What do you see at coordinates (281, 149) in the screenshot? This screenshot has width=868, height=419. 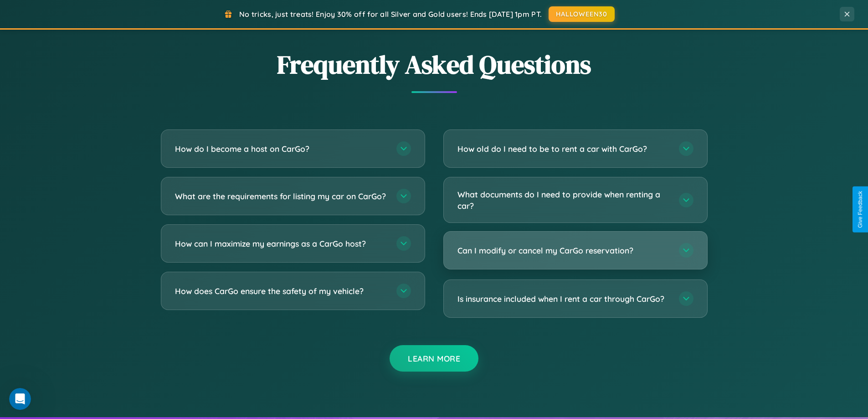 I see `h3: How do I become a host on CarGo?` at bounding box center [281, 149].